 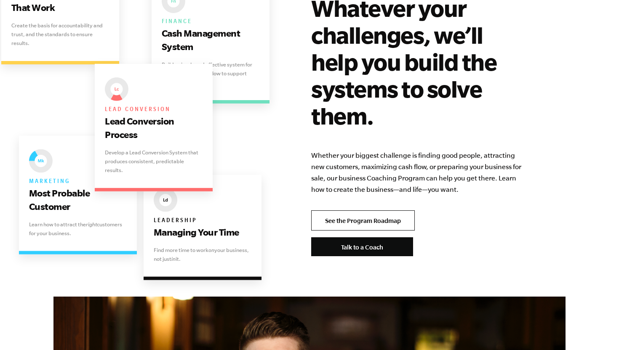 I want to click on p: Create the basis for accountability and trust, and the standards to ensure results., so click(x=60, y=34).